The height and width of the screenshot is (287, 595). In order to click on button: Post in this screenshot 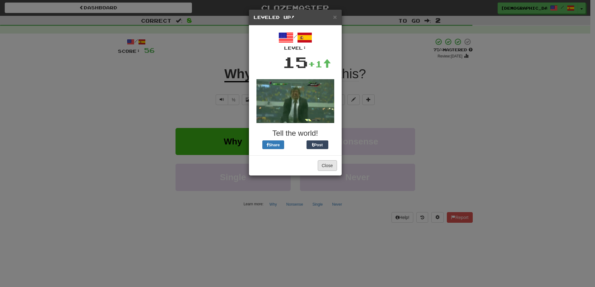, I will do `click(317, 145)`.